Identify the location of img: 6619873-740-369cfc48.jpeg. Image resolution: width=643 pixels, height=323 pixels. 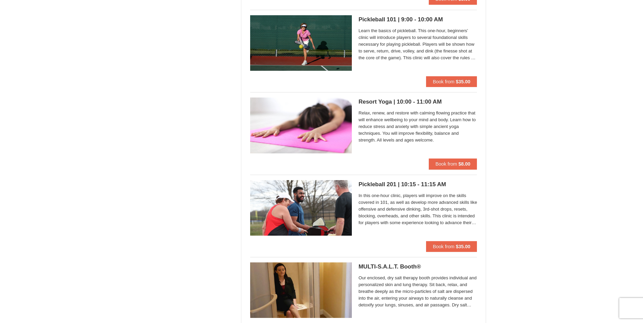
(301, 125).